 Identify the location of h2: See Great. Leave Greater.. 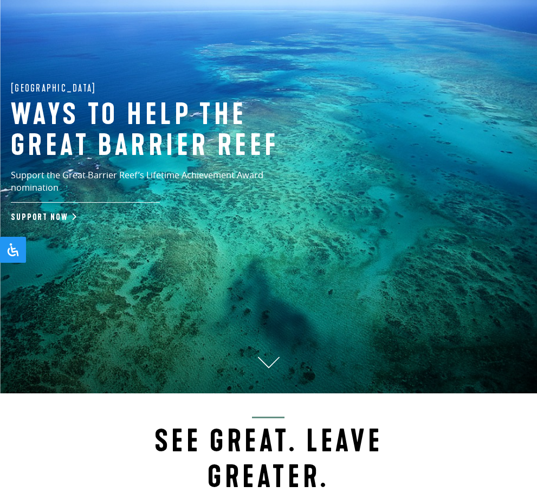
(268, 456).